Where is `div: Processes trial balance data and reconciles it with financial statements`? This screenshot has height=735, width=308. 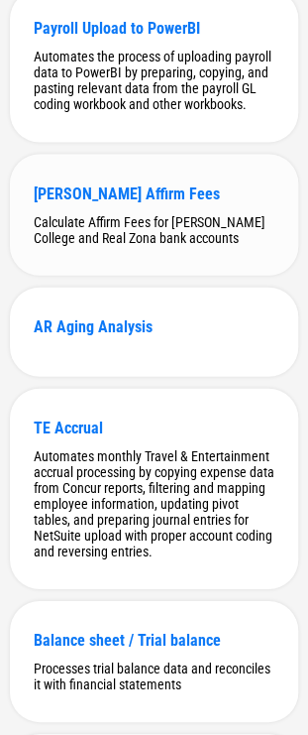
div: Processes trial balance data and reconciles it with financial statements is located at coordinates (154, 675).